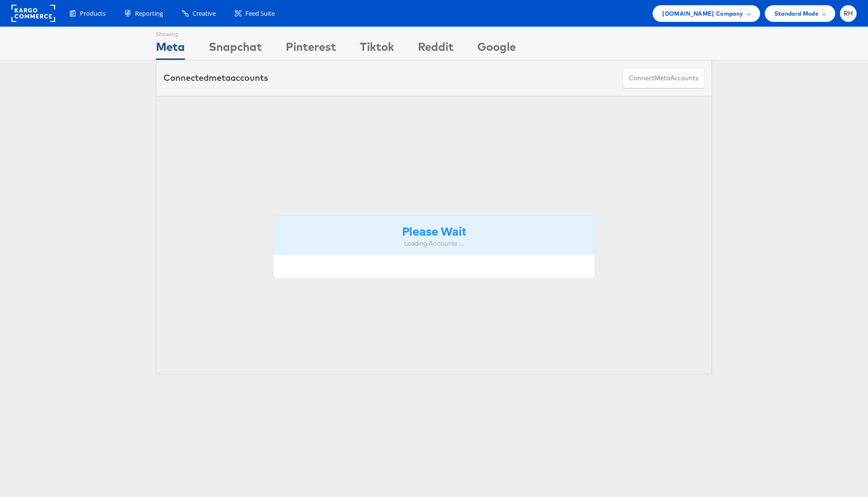  Describe the element at coordinates (311, 49) in the screenshot. I see `div: Pinterest` at that location.